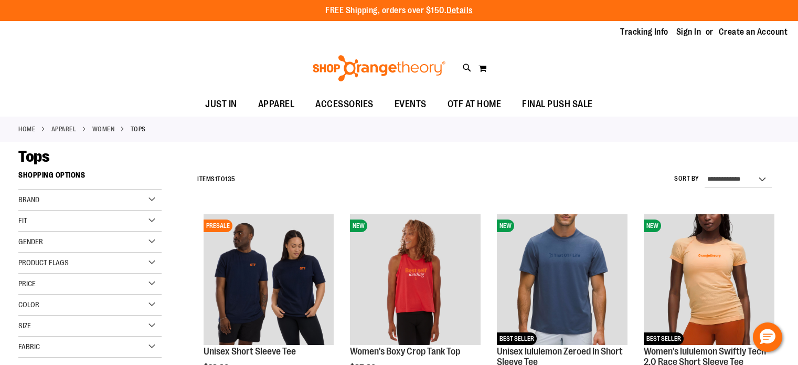 The height and width of the screenshot is (365, 798). I want to click on strong: Shopping Options, so click(90, 177).